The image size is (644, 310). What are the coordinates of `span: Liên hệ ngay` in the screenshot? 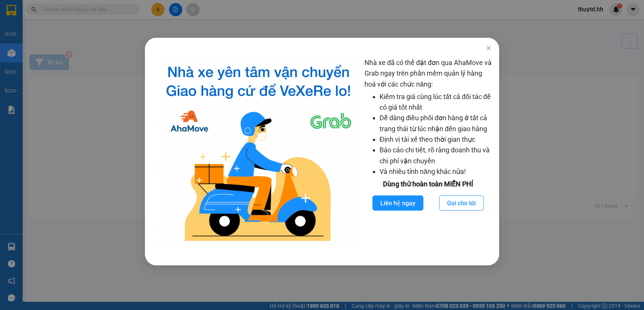 It's located at (397, 203).